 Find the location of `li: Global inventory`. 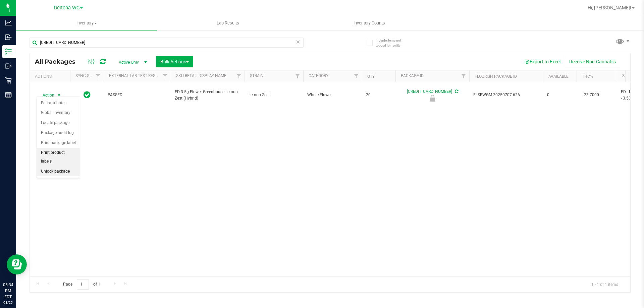

li: Global inventory is located at coordinates (58, 113).